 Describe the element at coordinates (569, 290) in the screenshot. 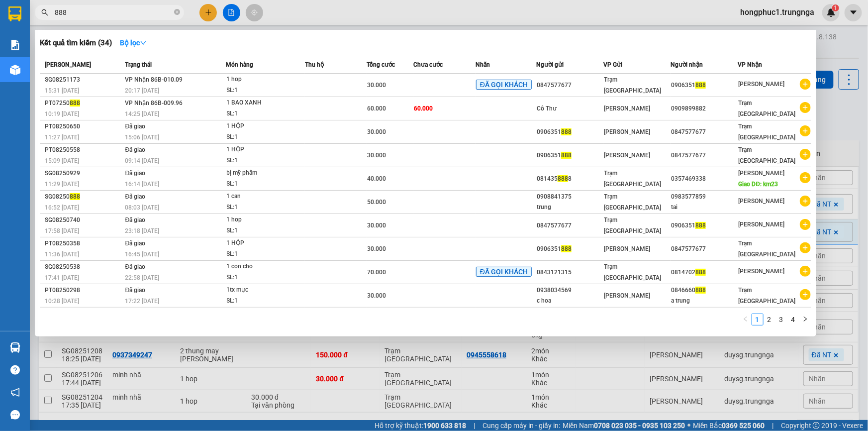

I see `div: 0938034569` at that location.